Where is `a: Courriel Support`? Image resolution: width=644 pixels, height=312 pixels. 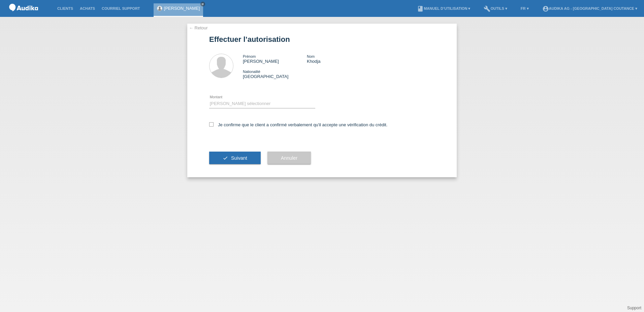 a: Courriel Support is located at coordinates (120, 8).